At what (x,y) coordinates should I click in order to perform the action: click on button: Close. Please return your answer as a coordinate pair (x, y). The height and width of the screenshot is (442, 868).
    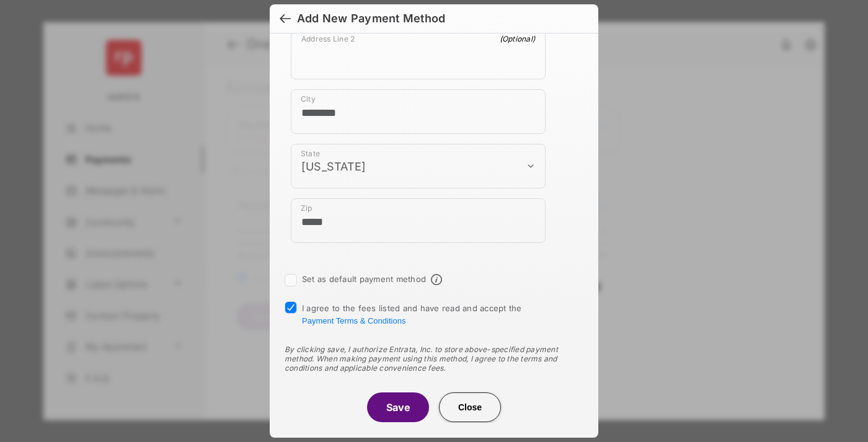
    Looking at the image, I should click on (470, 407).